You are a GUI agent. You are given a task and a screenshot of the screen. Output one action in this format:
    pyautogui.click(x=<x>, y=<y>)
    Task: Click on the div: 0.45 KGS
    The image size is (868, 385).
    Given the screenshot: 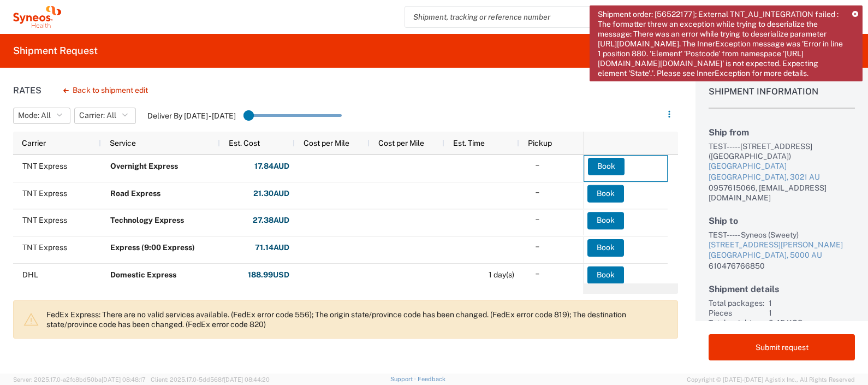 What is the action you would take?
    pyautogui.click(x=812, y=323)
    